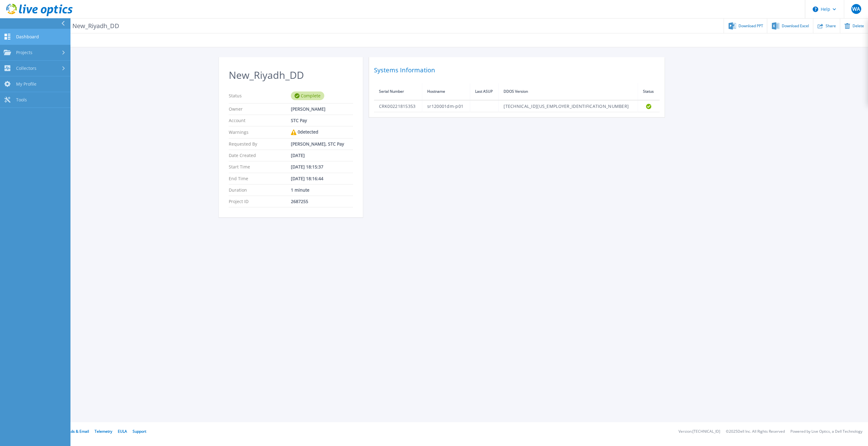 The width and height of the screenshot is (868, 446). What do you see at coordinates (446, 92) in the screenshot?
I see `th: Hostname` at bounding box center [446, 92].